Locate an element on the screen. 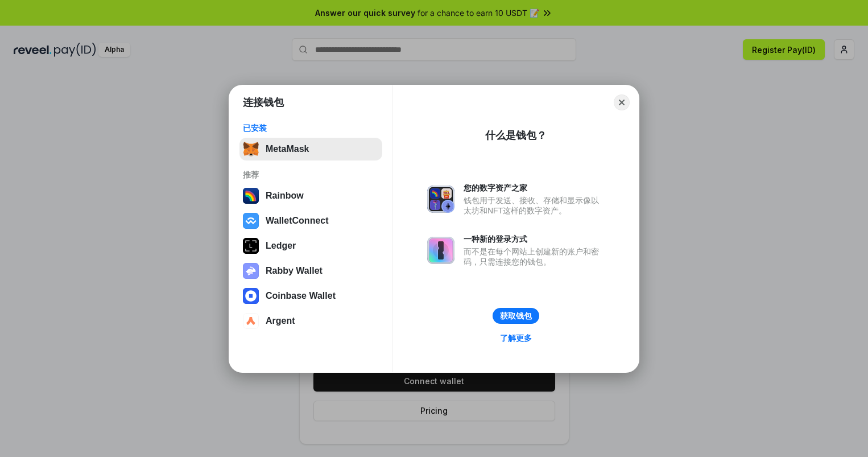  h1: 连接钱包 is located at coordinates (264, 103).